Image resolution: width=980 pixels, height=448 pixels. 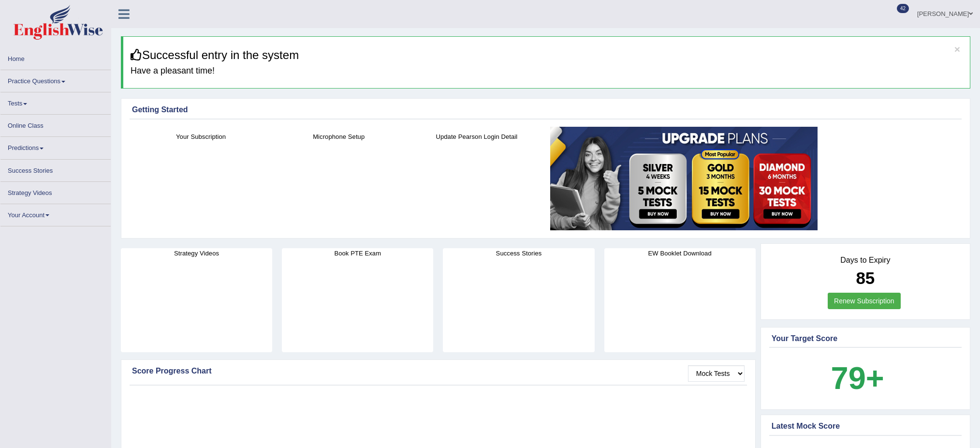 I want to click on h4: Your Subscription, so click(x=200, y=136).